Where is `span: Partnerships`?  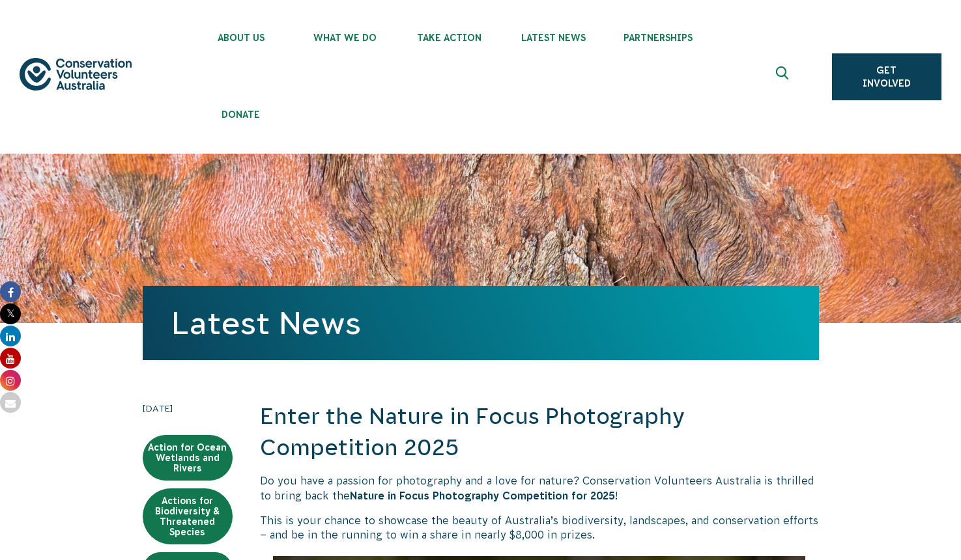 span: Partnerships is located at coordinates (658, 37).